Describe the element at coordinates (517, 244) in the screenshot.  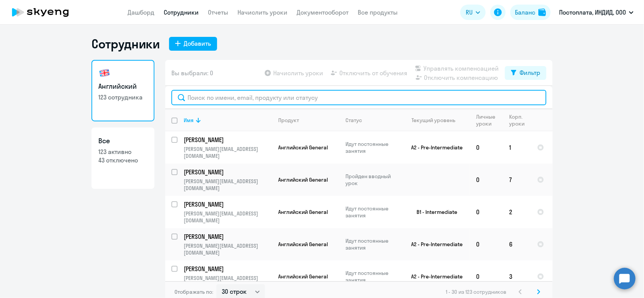
I see `td: 6` at that location.